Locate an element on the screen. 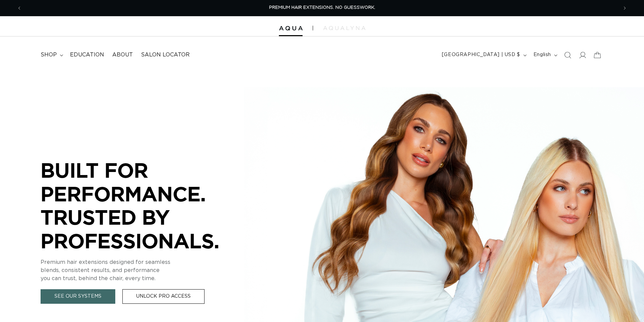  a: About is located at coordinates (122, 55).